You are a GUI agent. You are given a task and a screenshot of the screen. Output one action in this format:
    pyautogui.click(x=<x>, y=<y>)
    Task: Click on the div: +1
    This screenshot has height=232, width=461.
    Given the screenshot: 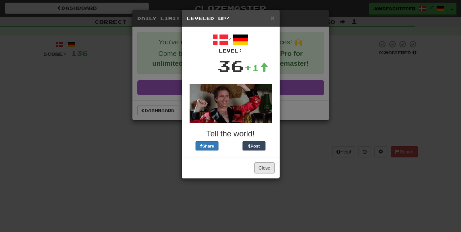 What is the action you would take?
    pyautogui.click(x=256, y=68)
    